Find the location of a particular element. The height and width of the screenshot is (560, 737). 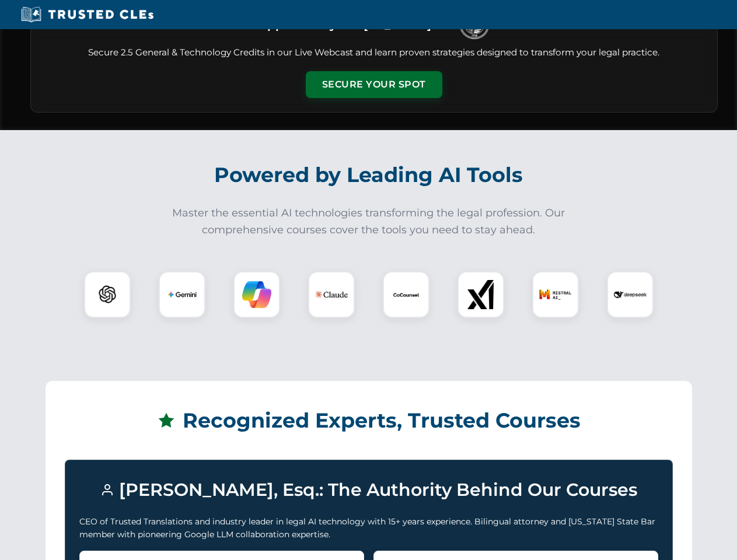

div: Mistral AI is located at coordinates (556, 294).